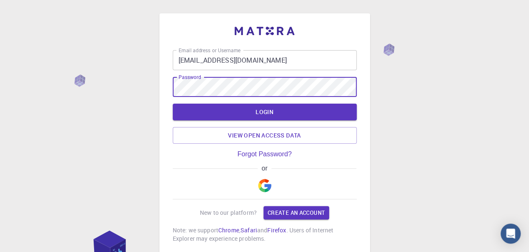  I want to click on a: Forgot Password?, so click(265, 154).